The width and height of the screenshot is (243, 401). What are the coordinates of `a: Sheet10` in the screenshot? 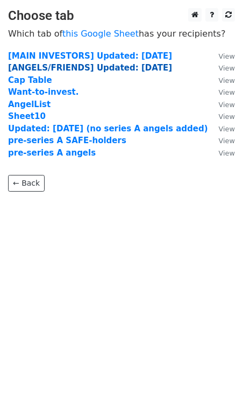 It's located at (27, 116).